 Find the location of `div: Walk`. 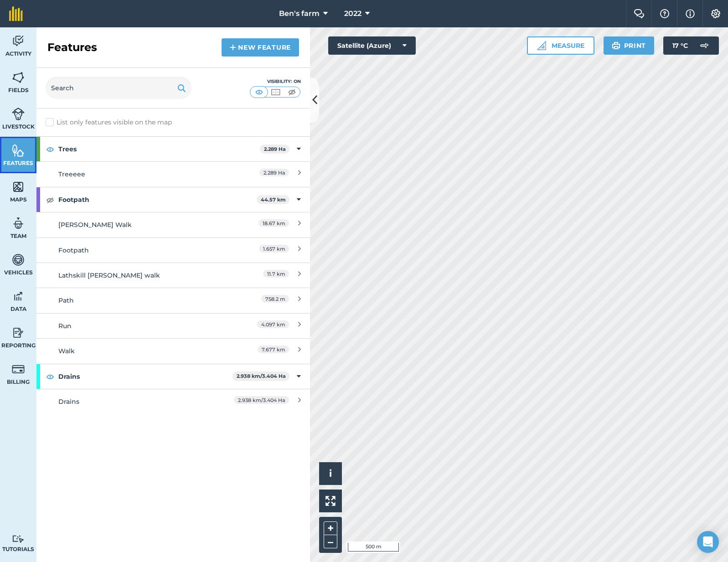

div: Walk is located at coordinates (139, 351).